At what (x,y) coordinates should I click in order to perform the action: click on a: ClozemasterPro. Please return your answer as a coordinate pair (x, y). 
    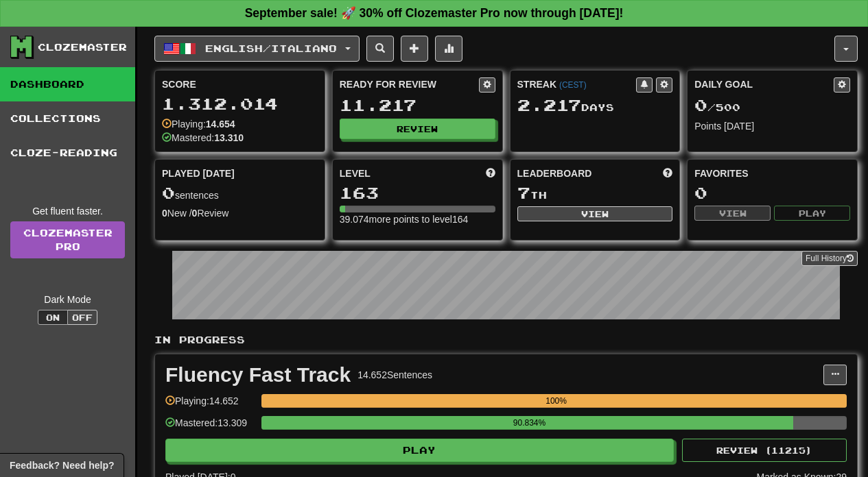
    Looking at the image, I should click on (67, 240).